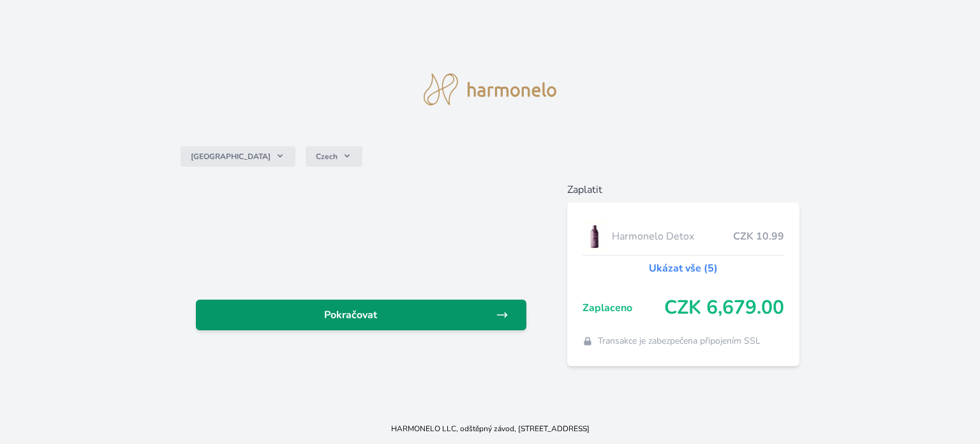  Describe the element at coordinates (673, 236) in the screenshot. I see `span: Harmonelo Detox` at that location.